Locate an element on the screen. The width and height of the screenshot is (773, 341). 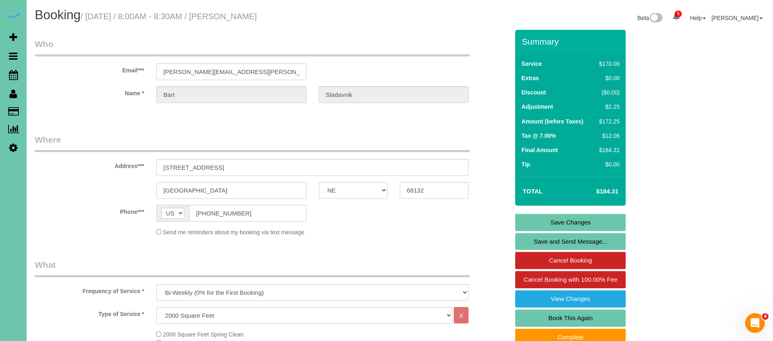
span: 4 is located at coordinates (765, 317).